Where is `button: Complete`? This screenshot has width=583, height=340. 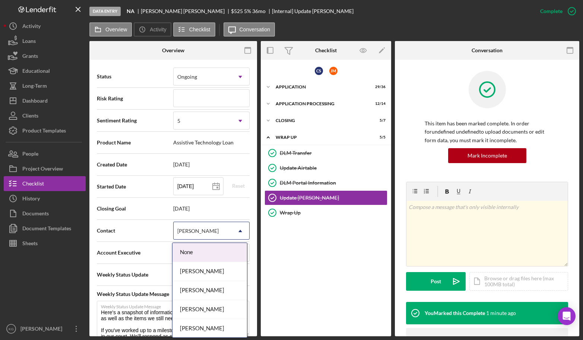
button: Complete is located at coordinates (556, 11).